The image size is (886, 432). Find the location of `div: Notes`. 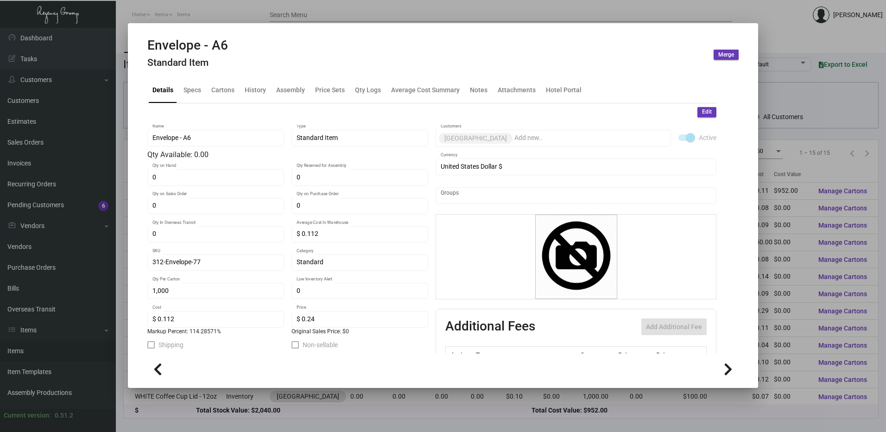

div: Notes is located at coordinates (479, 90).